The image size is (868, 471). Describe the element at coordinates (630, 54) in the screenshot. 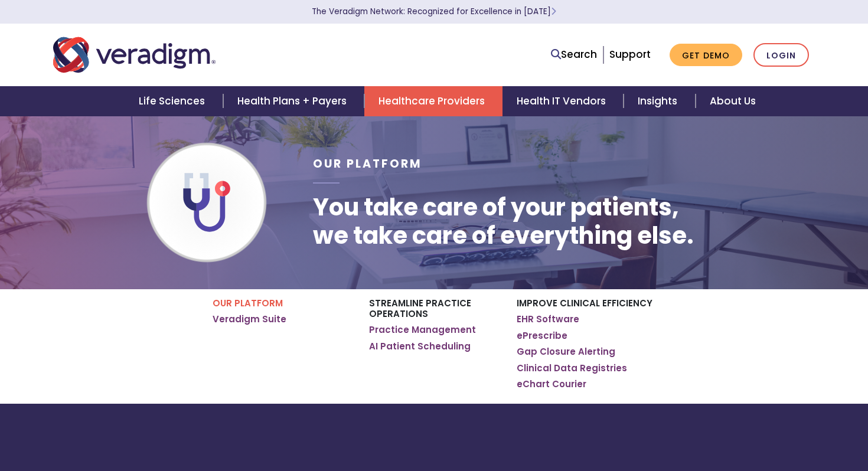

I see `a: Support` at that location.